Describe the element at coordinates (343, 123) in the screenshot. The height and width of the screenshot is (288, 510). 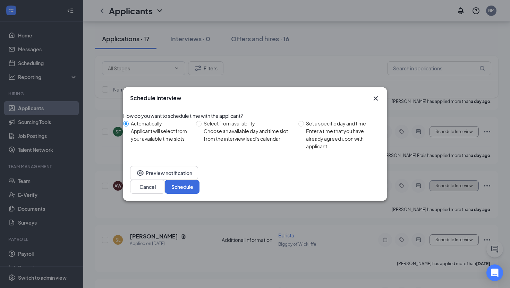
I see `div: Set a specific day and time` at that location.